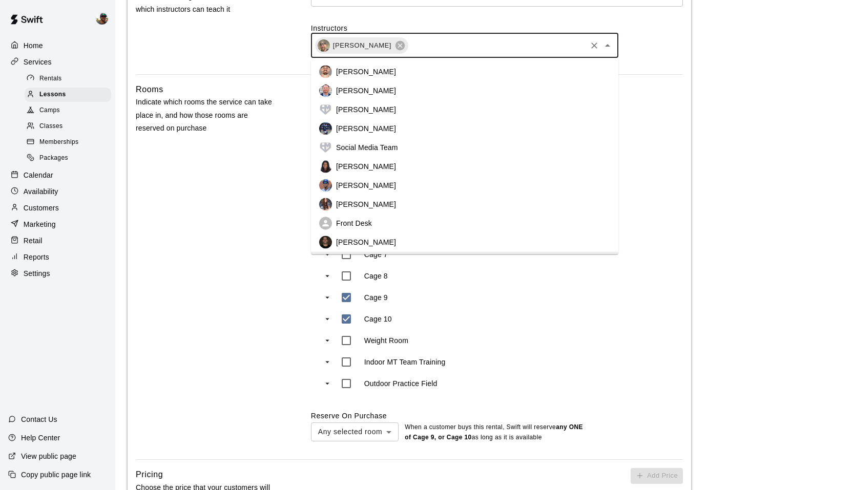 This screenshot has height=490, width=854. What do you see at coordinates (50, 111) in the screenshot?
I see `span: Camps` at bounding box center [50, 111].